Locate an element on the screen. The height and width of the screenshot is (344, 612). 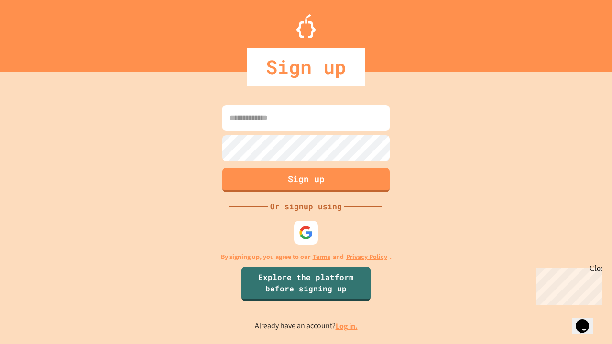
a: Log in. is located at coordinates (346, 326).